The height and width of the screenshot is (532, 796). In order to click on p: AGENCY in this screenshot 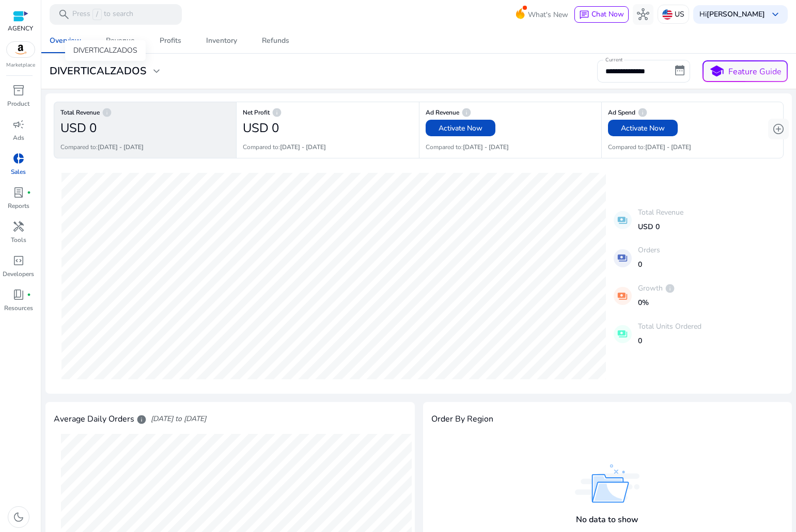, I will do `click(20, 28)`.